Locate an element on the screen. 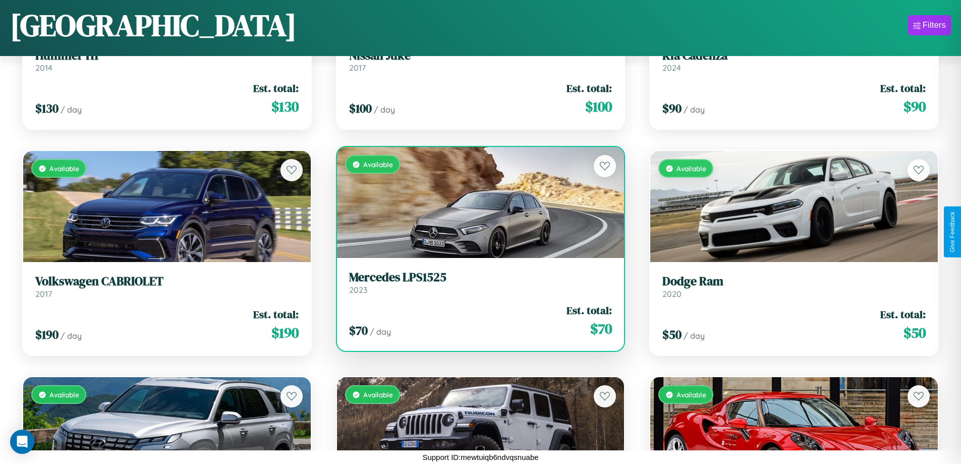 Image resolution: width=961 pixels, height=464 pixels. a: Volkswagen CABRIOLET2017 is located at coordinates (167, 286).